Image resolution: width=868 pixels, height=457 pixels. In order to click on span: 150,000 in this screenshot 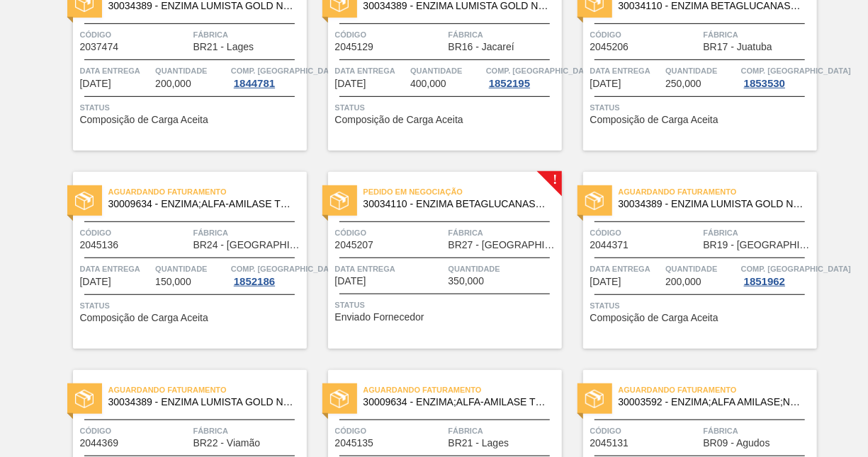, I will do `click(173, 282)`.